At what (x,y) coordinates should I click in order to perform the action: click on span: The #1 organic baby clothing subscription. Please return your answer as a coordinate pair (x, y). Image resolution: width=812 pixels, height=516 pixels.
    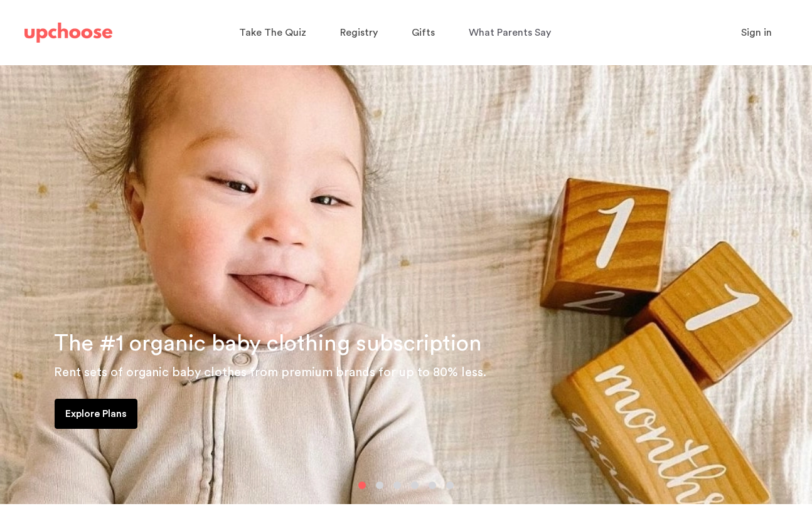
    Looking at the image, I should click on (268, 344).